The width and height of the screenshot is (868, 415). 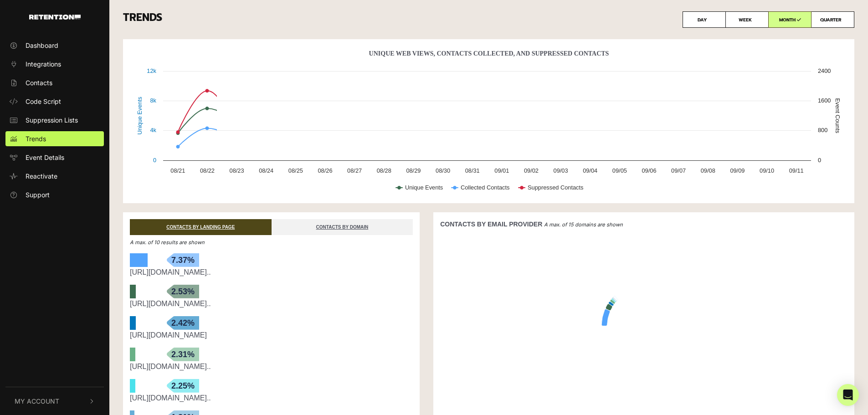 I want to click on text: 08/28, so click(x=384, y=170).